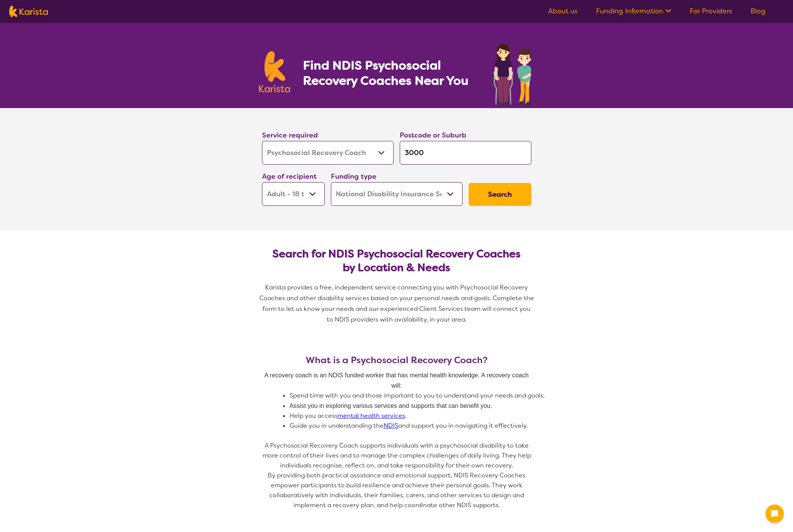 The image size is (793, 532). I want to click on label: Service required, so click(290, 135).